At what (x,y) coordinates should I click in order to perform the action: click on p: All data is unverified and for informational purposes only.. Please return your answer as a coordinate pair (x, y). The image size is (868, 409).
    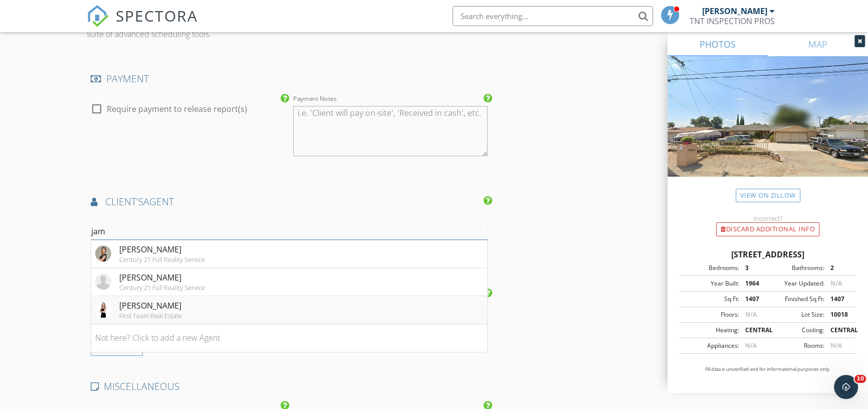
    Looking at the image, I should click on (767, 369).